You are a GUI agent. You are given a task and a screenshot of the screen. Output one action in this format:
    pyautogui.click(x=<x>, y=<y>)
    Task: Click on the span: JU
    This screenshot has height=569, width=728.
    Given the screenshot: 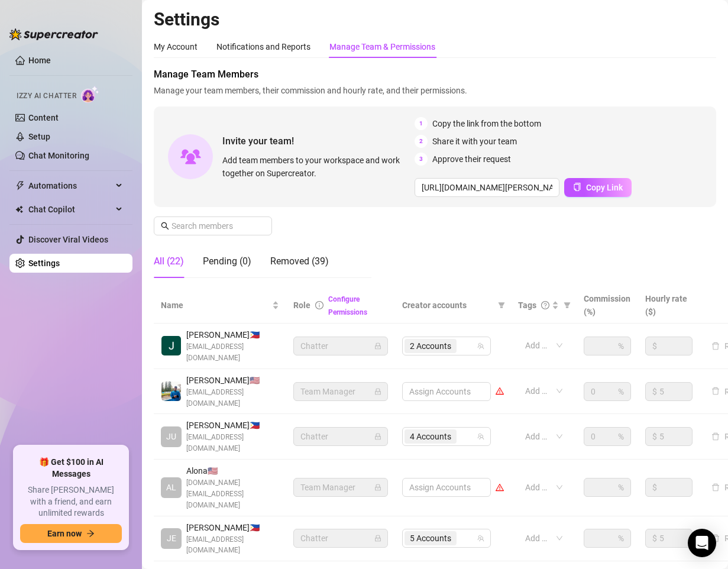 What is the action you would take?
    pyautogui.click(x=171, y=436)
    